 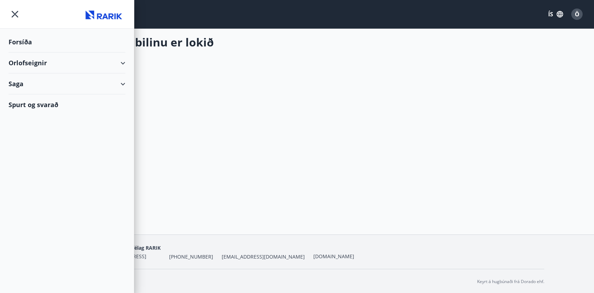 What do you see at coordinates (577, 14) in the screenshot?
I see `span: Ö` at bounding box center [577, 14].